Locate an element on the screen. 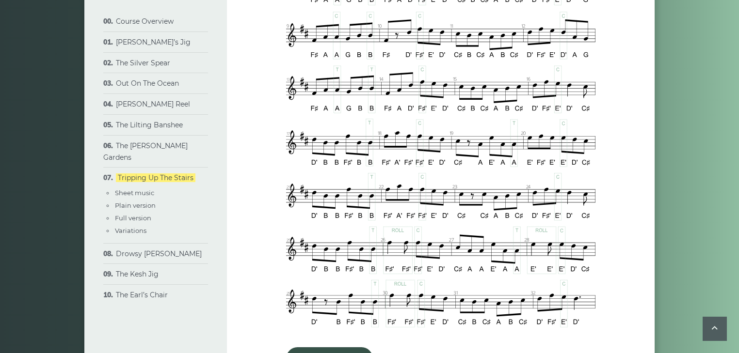 This screenshot has width=739, height=353. a: Course Overview is located at coordinates (144, 21).